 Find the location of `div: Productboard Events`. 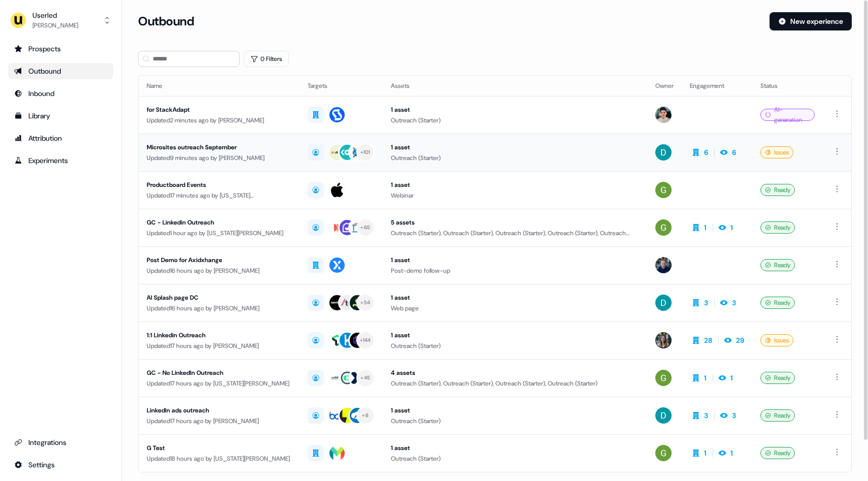

div: Productboard Events is located at coordinates (219, 185).